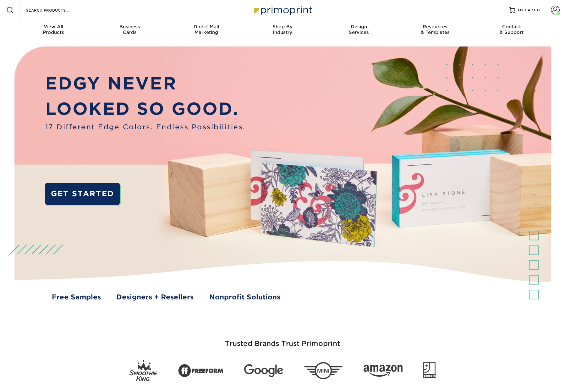  What do you see at coordinates (511, 29) in the screenshot?
I see `div: & Support` at bounding box center [511, 29].